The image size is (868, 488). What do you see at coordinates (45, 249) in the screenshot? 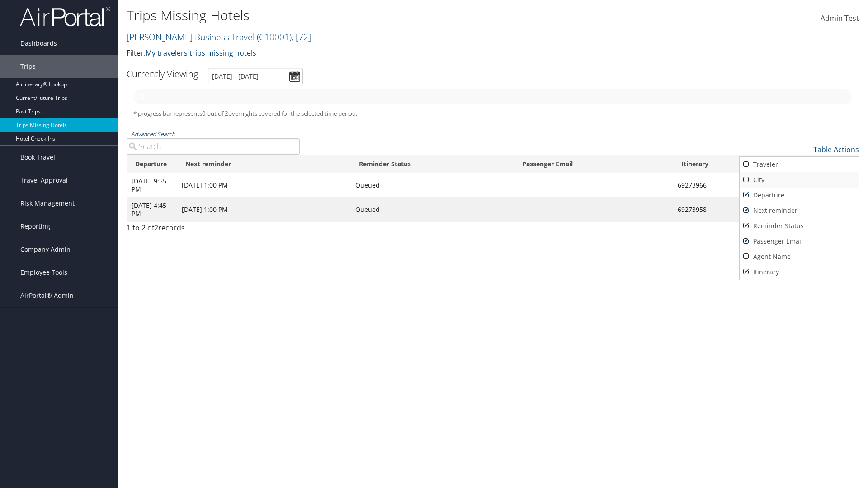
I see `span: Company Admin` at bounding box center [45, 249].